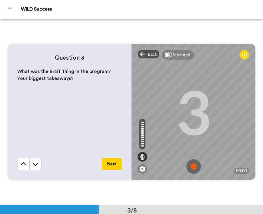 The image size is (263, 214). What do you see at coordinates (143, 169) in the screenshot?
I see `img: ic_gear.svg` at bounding box center [143, 169].